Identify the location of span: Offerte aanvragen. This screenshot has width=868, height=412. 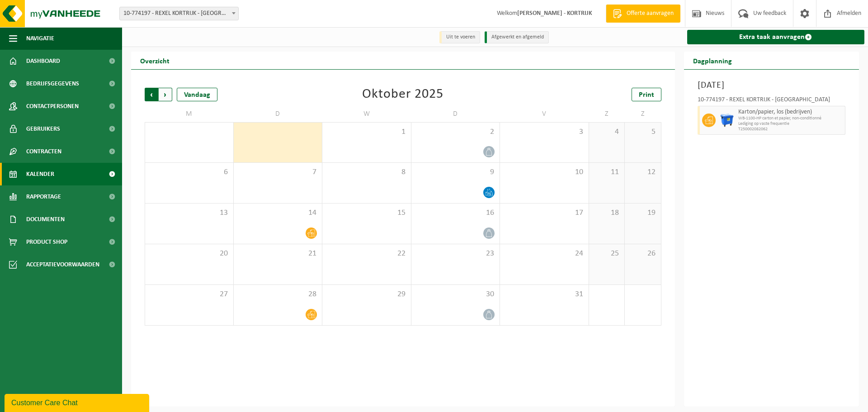
(650, 13).